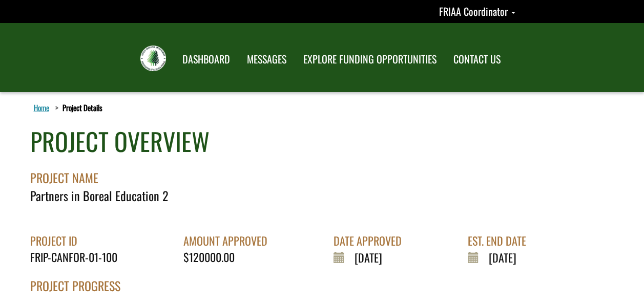 The image size is (644, 304). I want to click on a: Home, so click(41, 108).